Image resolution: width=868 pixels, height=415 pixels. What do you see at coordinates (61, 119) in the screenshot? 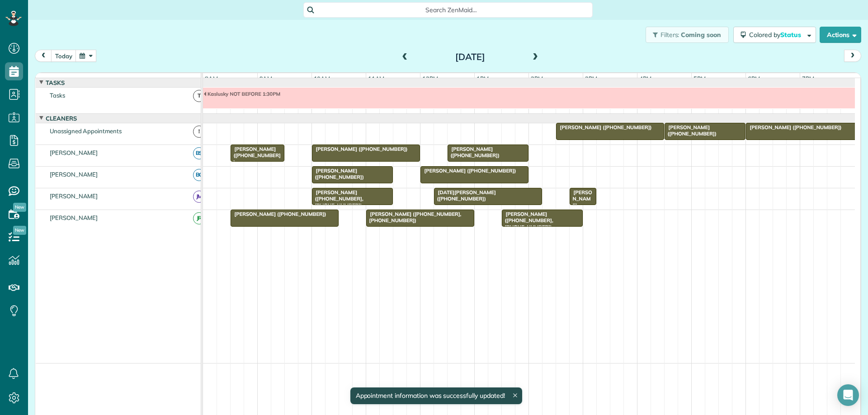
I see `span: Cleaners` at bounding box center [61, 119].